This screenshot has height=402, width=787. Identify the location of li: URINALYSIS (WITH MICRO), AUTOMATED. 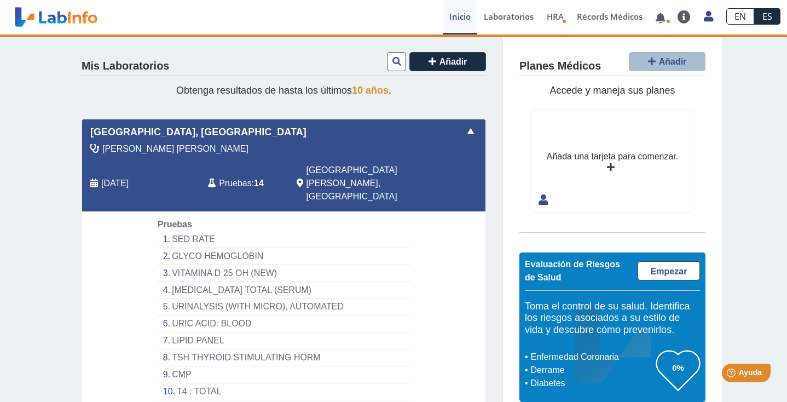
(283, 306).